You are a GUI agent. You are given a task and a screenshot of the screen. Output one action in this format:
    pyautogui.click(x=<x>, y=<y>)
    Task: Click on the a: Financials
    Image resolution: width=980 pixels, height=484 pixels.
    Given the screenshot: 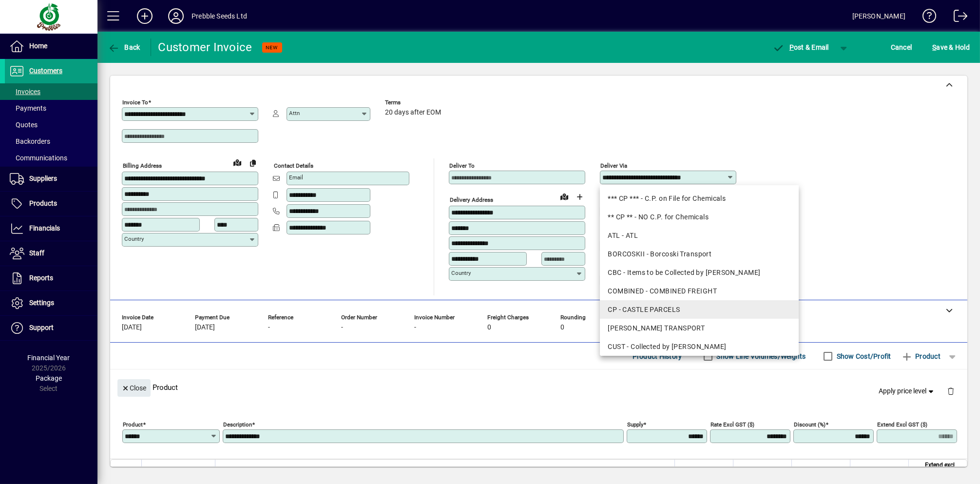 What is the action you would take?
    pyautogui.click(x=51, y=228)
    